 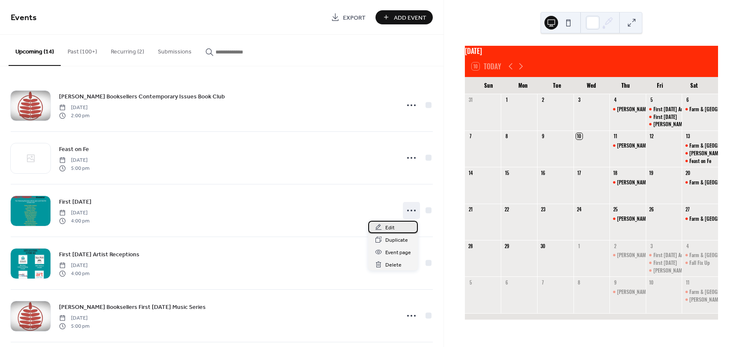 What do you see at coordinates (523, 86) in the screenshot?
I see `div: Mon` at bounding box center [523, 86].